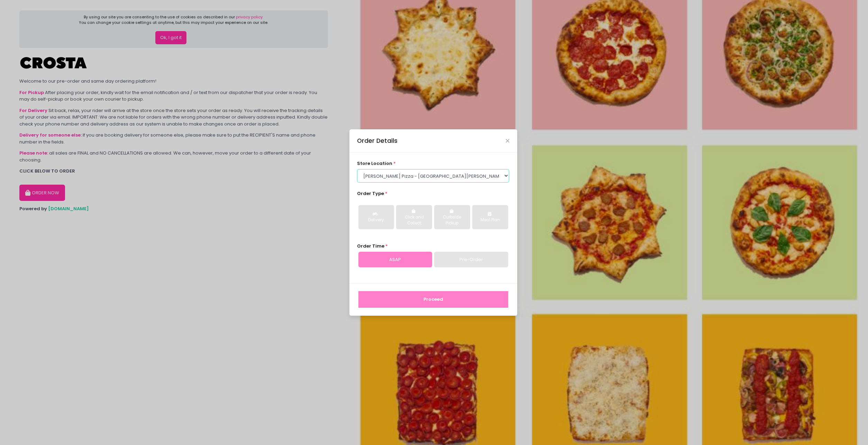  Describe the element at coordinates (370, 246) in the screenshot. I see `span: Order Time` at that location.